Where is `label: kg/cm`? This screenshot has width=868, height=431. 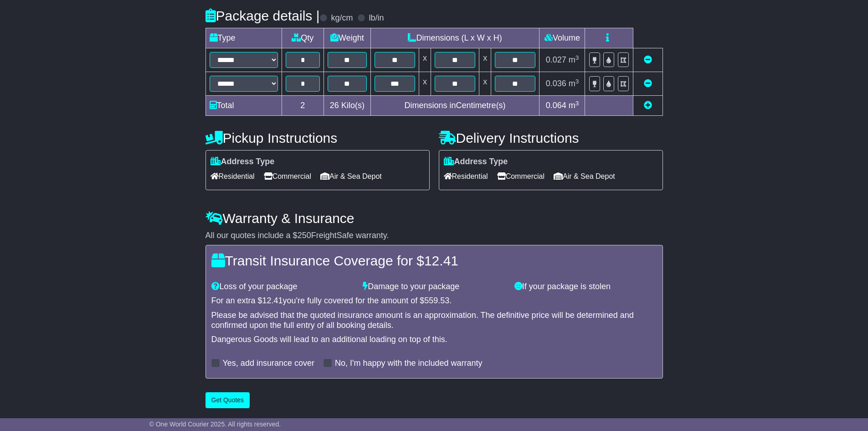
label: kg/cm is located at coordinates (342, 18).